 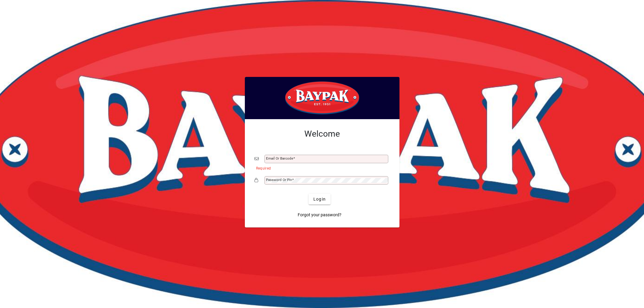 What do you see at coordinates (321, 167) in the screenshot?
I see `mat-error: Required` at bounding box center [321, 167].